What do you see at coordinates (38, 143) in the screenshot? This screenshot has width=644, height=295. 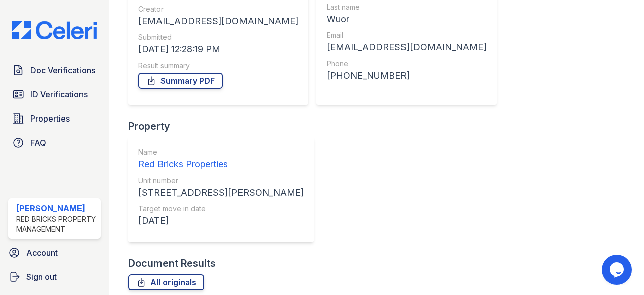 I see `span: FAQ` at bounding box center [38, 143].